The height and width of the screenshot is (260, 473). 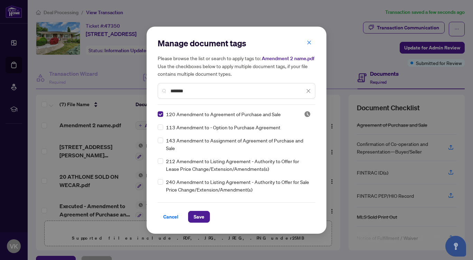 What do you see at coordinates (239, 144) in the screenshot?
I see `span: 143 Amendment to Assignment of Agreement of Purchase and Sale` at bounding box center [239, 144].